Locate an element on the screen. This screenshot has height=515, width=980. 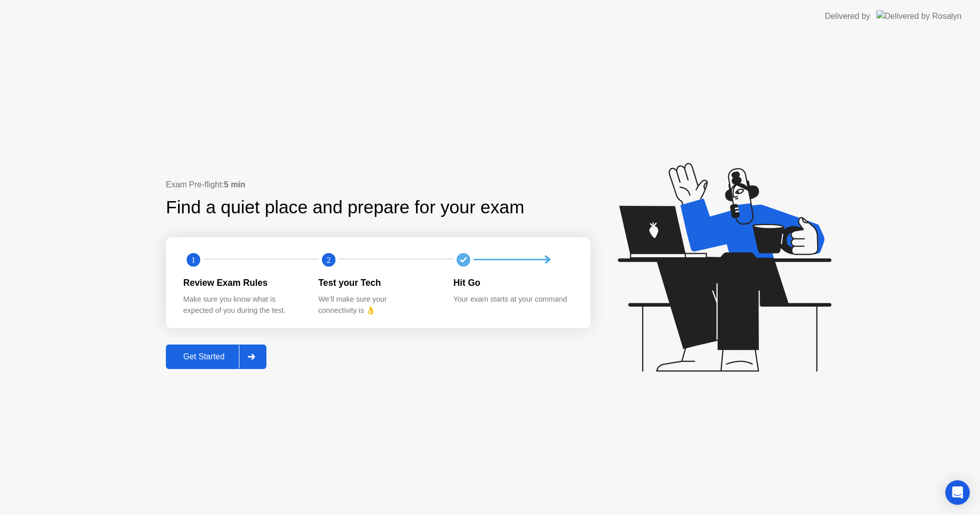
text: 2 is located at coordinates (329, 260).